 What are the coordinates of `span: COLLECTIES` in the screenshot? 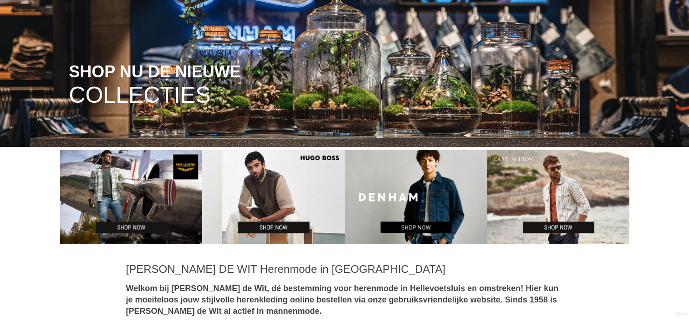 It's located at (139, 95).